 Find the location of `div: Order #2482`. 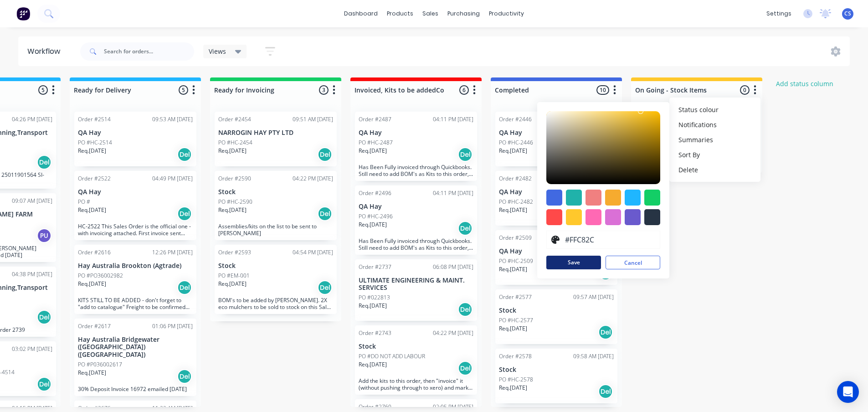

div: Order #2482 is located at coordinates (515, 179).